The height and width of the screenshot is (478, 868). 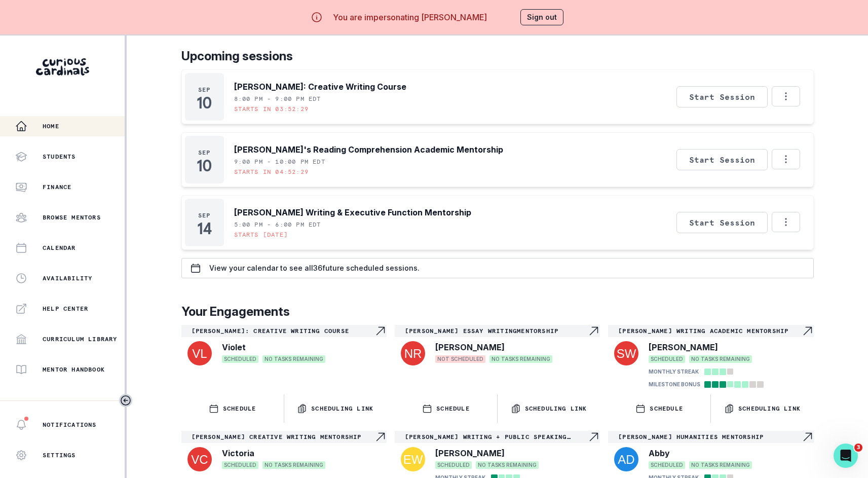 I want to click on p: Mentor Handbook, so click(x=73, y=369).